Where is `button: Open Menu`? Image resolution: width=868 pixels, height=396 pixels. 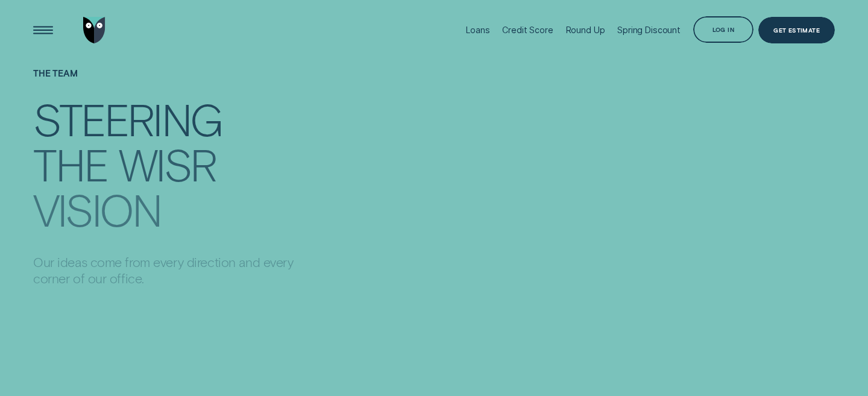
button: Open Menu is located at coordinates (43, 30).